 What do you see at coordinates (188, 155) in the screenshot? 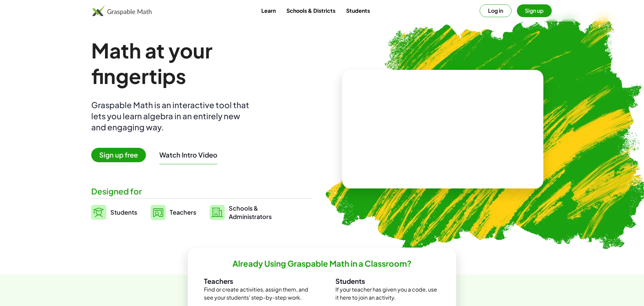
I see `button: Watch Intro Video` at bounding box center [188, 155].